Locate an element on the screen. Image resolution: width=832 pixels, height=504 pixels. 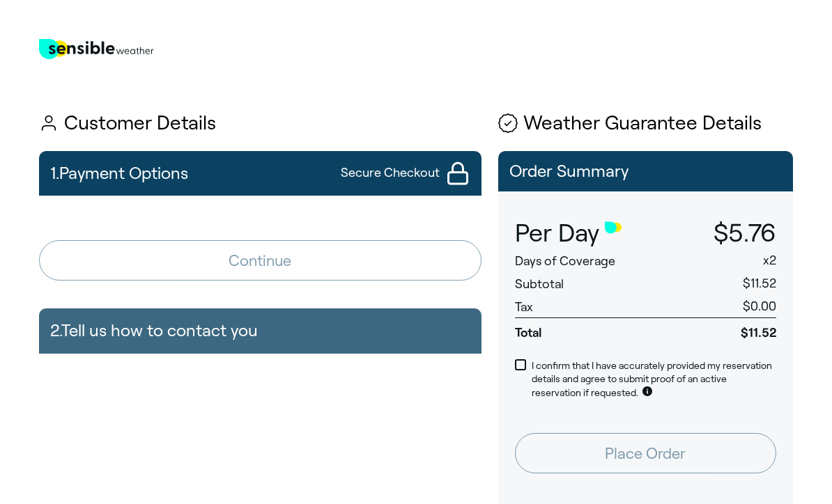
h2: 1. Payment Options is located at coordinates (119, 173).